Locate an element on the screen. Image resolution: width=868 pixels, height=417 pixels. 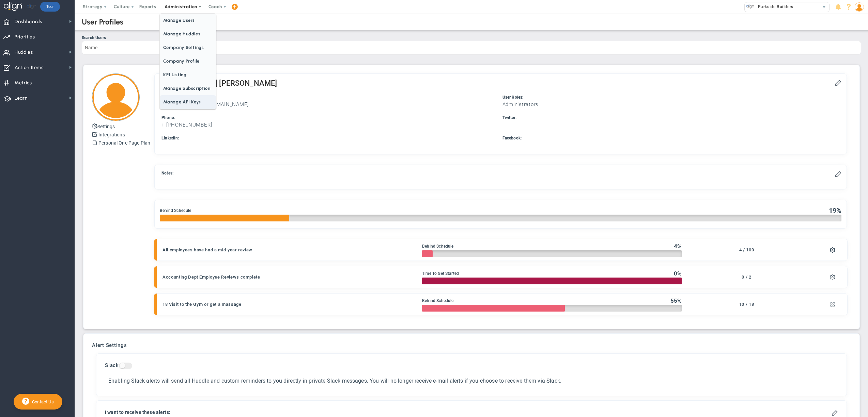
div: Twitter: is located at coordinates (671, 117).